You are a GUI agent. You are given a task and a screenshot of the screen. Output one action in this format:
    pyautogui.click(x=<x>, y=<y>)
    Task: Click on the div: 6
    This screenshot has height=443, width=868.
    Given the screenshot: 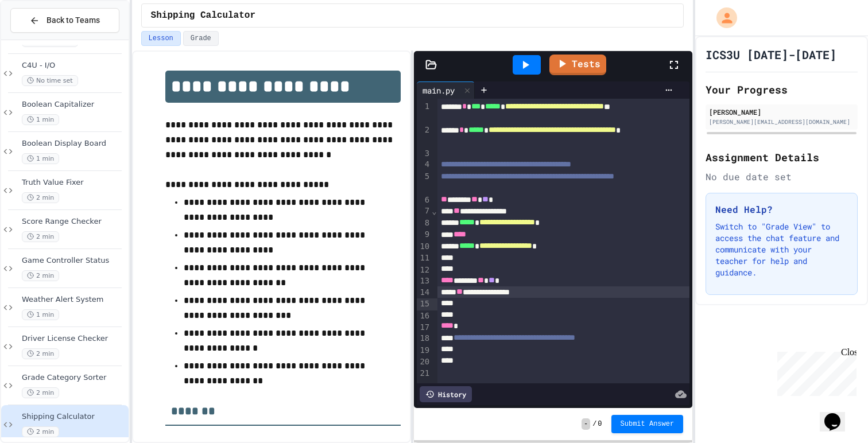 What is the action you would take?
    pyautogui.click(x=423, y=201)
    